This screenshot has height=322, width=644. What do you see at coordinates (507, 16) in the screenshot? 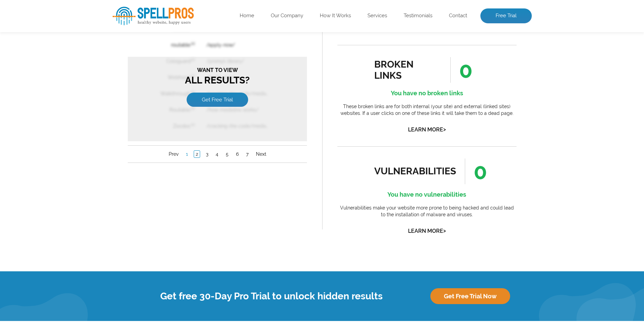
I see `a: Free Trial` at bounding box center [507, 16].